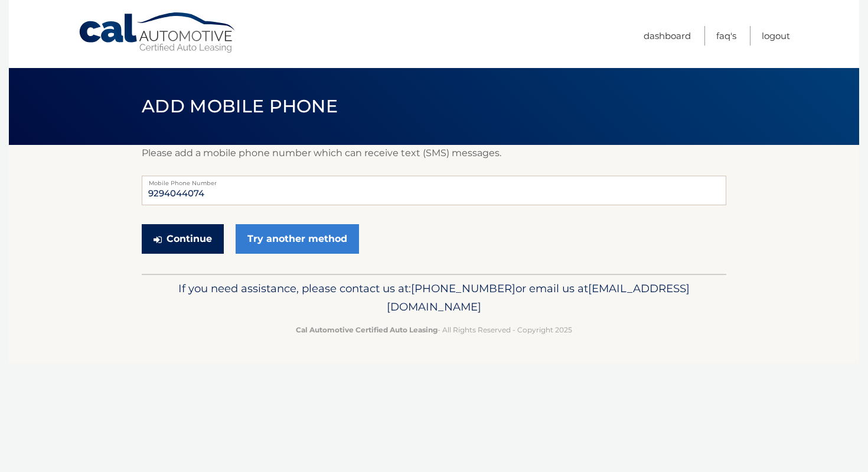  What do you see at coordinates (182, 239) in the screenshot?
I see `button: Continue` at bounding box center [182, 239].